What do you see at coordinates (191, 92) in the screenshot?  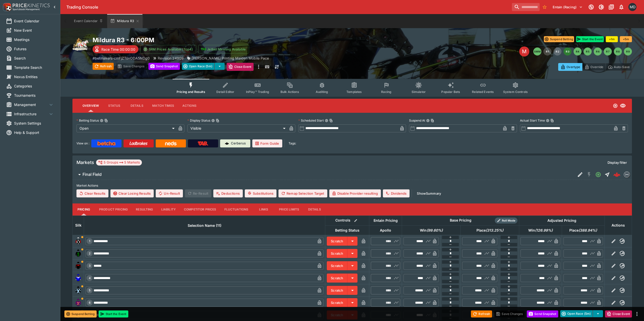 I see `span: Pricing and Results` at bounding box center [191, 92].